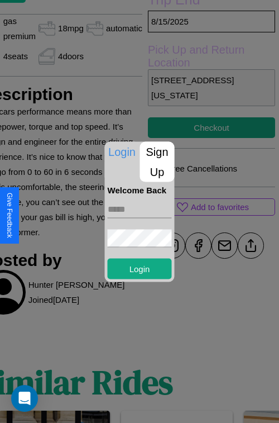 Image resolution: width=279 pixels, height=423 pixels. Describe the element at coordinates (140, 268) in the screenshot. I see `button: Login` at that location.